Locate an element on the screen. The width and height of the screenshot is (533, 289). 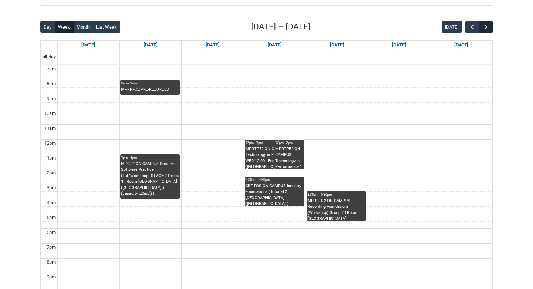
a: Go to September 14, 2025 is located at coordinates (88, 45).